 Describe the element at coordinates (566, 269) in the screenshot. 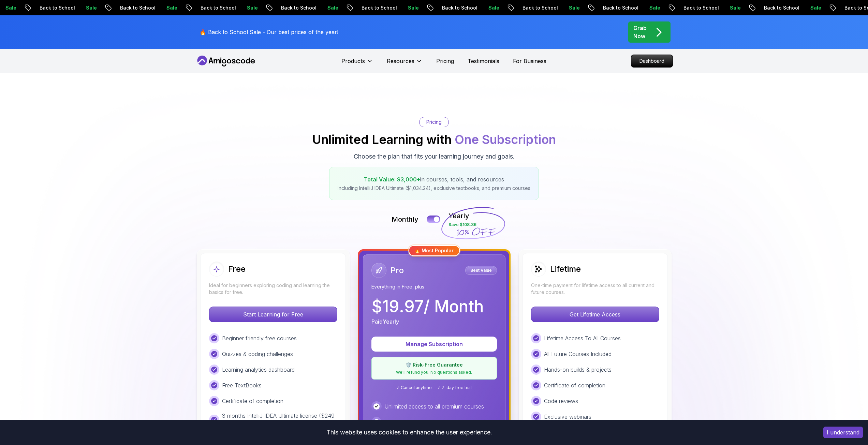

I see `h2: Lifetime` at that location.